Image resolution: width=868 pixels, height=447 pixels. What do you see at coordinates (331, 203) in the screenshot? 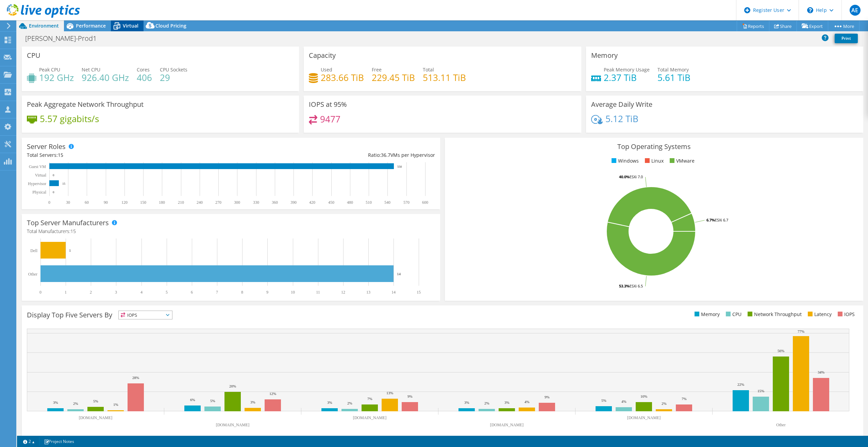
I see `text: 450` at bounding box center [331, 203].